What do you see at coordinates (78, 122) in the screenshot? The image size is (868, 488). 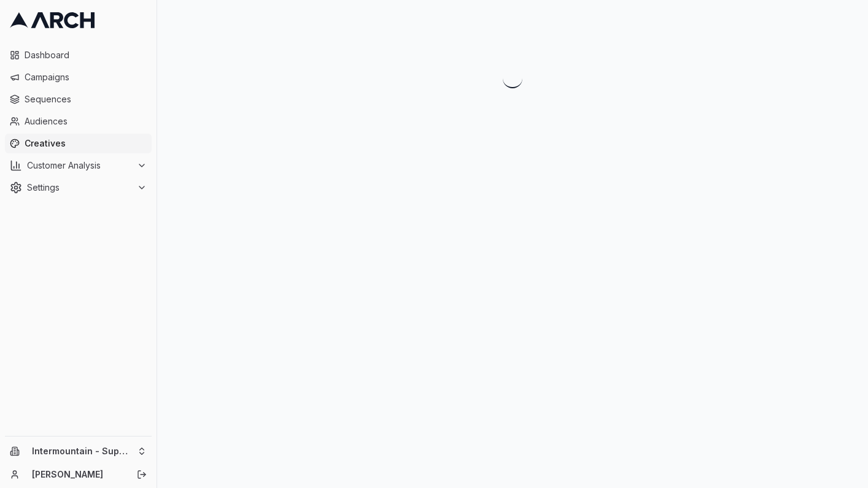 I see `a: Audiences` at bounding box center [78, 122].